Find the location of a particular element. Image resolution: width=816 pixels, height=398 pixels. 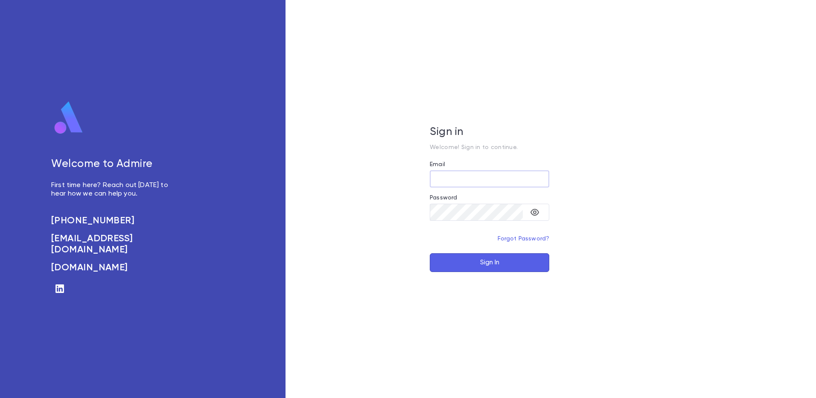

p: Welcome! Sign in to continue. is located at coordinates (489, 147).